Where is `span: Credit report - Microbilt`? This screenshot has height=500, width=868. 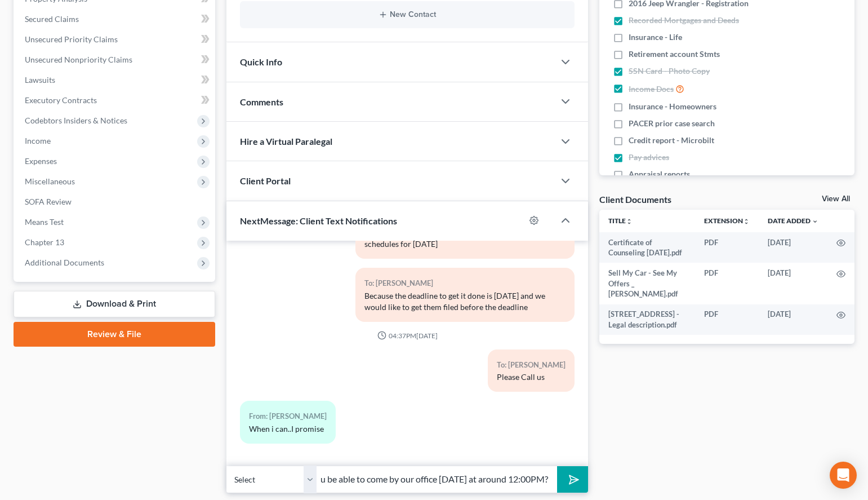 span: Credit report - Microbilt is located at coordinates (671, 141).